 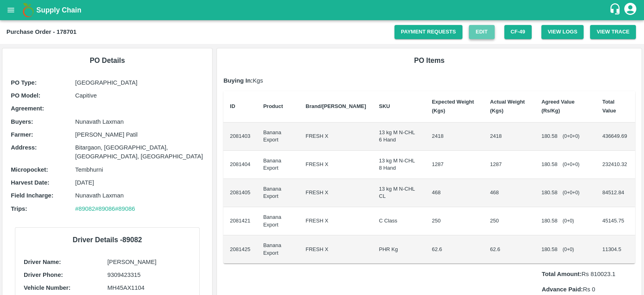 What do you see at coordinates (428, 32) in the screenshot?
I see `a: Payment Requests` at bounding box center [428, 32].